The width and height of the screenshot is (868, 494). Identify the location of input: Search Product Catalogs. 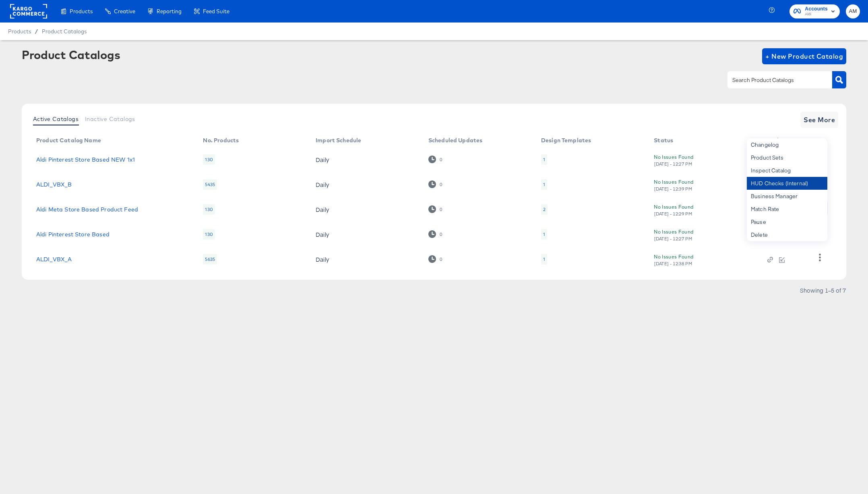
(773, 80).